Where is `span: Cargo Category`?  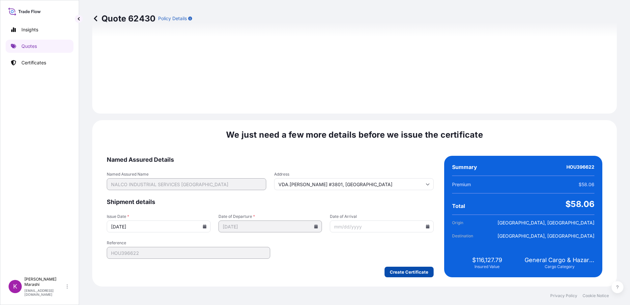 span: Cargo Category is located at coordinates (560, 266).